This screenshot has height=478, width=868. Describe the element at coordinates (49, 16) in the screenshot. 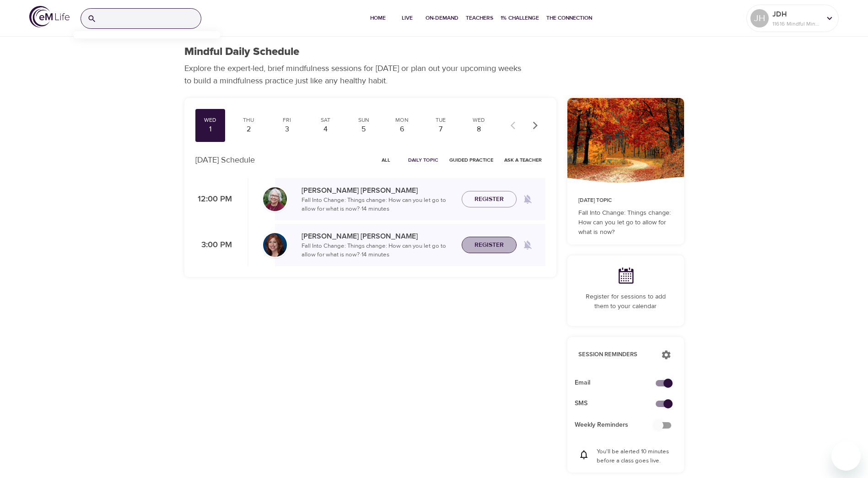

I see `img: logo` at that location.